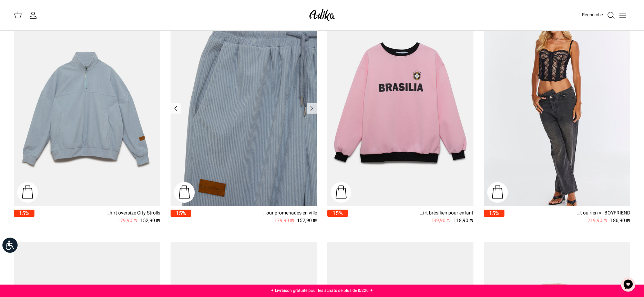 This screenshot has width=644, height=297. I want to click on a: Jean croisé « Tout ou rien » | BOYFRIEND, so click(556, 108).